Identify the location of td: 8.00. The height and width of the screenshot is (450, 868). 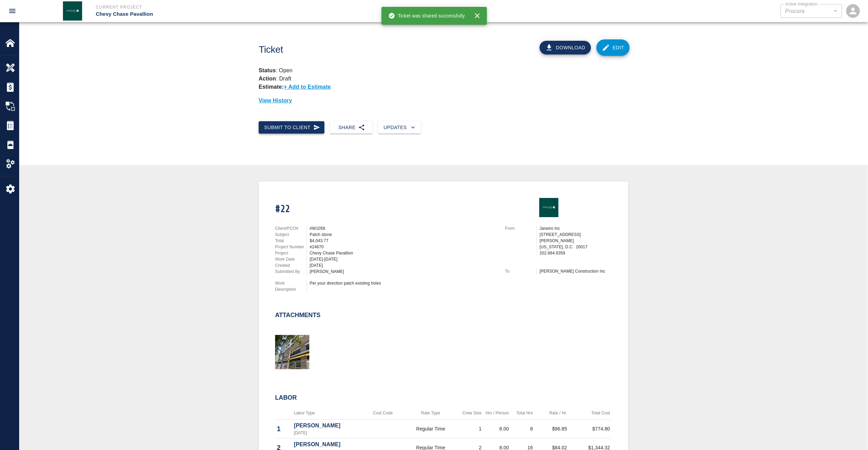
(496, 429).